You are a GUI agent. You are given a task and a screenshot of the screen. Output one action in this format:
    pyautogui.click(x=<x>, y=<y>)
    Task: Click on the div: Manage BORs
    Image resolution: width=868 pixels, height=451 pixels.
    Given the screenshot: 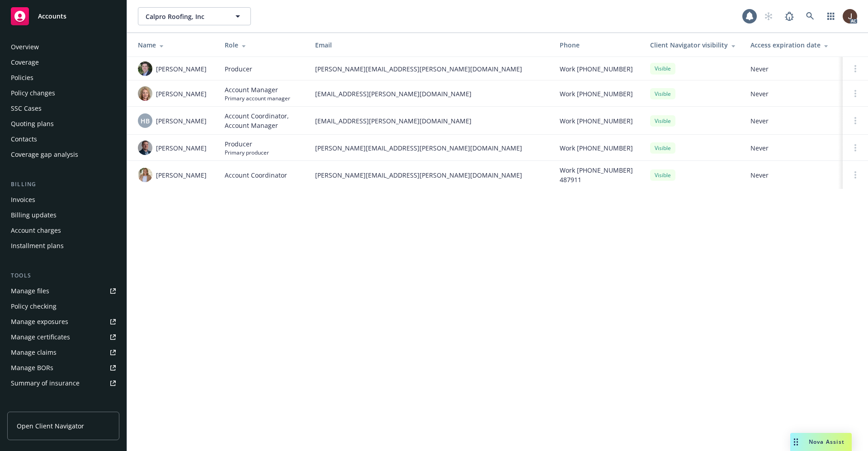 What is the action you would take?
    pyautogui.click(x=32, y=367)
    